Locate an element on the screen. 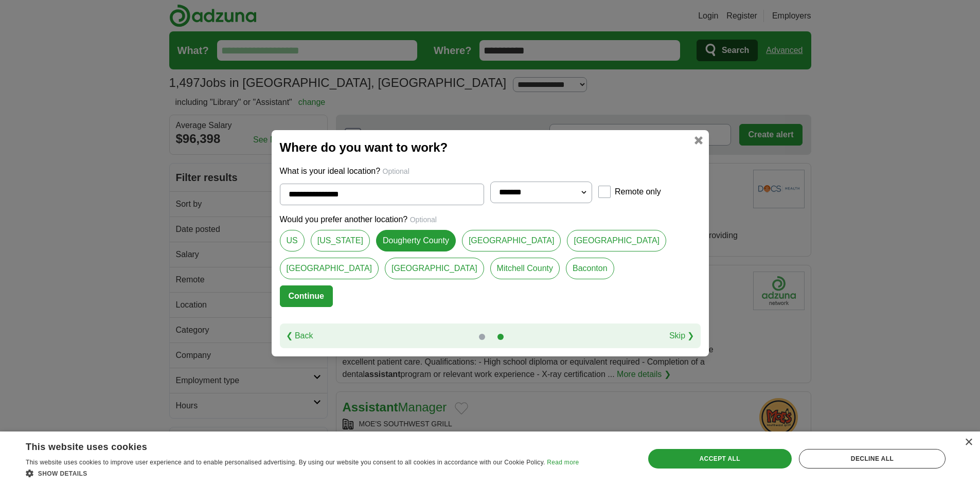 This screenshot has width=980, height=486. h2: Where do you want to work? is located at coordinates (490, 147).